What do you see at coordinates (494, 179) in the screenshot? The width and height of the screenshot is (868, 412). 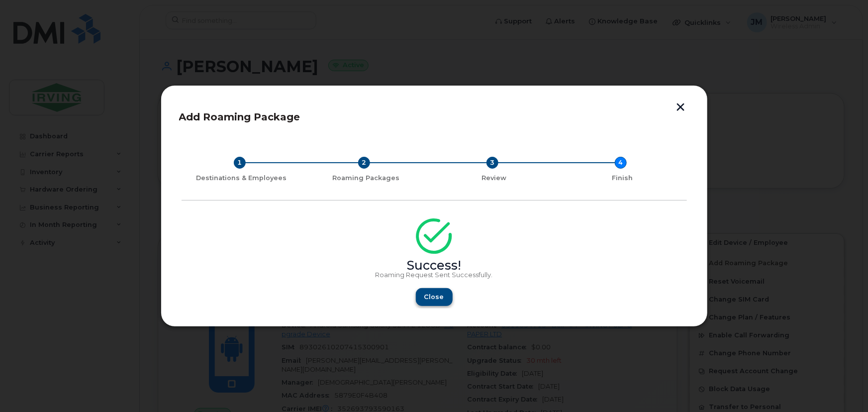 I see `div: Review` at bounding box center [494, 179].